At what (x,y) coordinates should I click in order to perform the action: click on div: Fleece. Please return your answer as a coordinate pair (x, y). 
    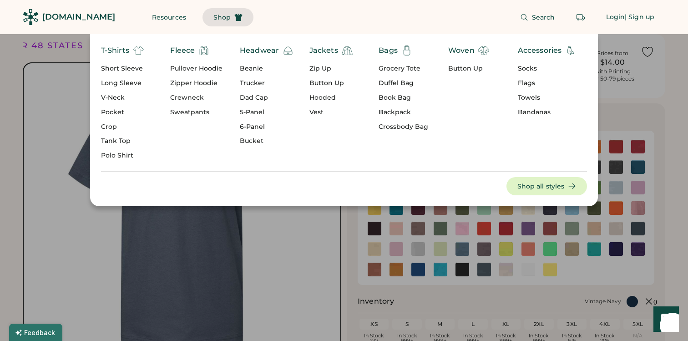
    Looking at the image, I should click on (182, 50).